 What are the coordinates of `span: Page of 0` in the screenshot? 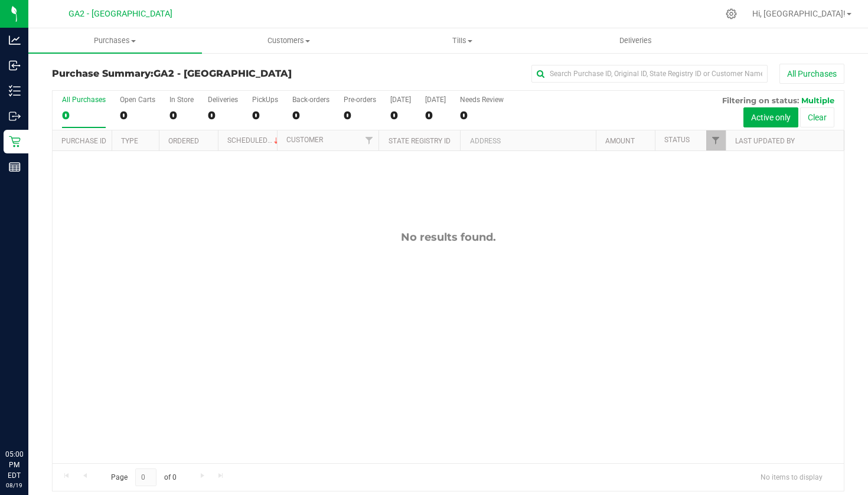 It's located at (143, 477).